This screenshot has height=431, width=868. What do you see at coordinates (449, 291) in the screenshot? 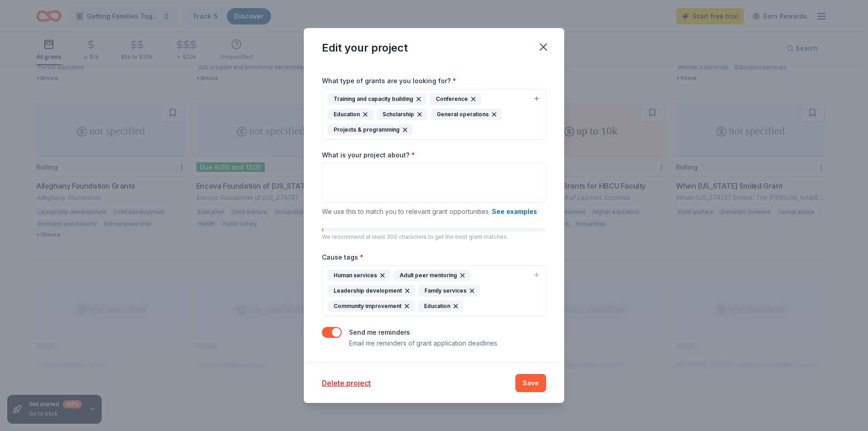
I see `div: Family services` at bounding box center [449, 291].